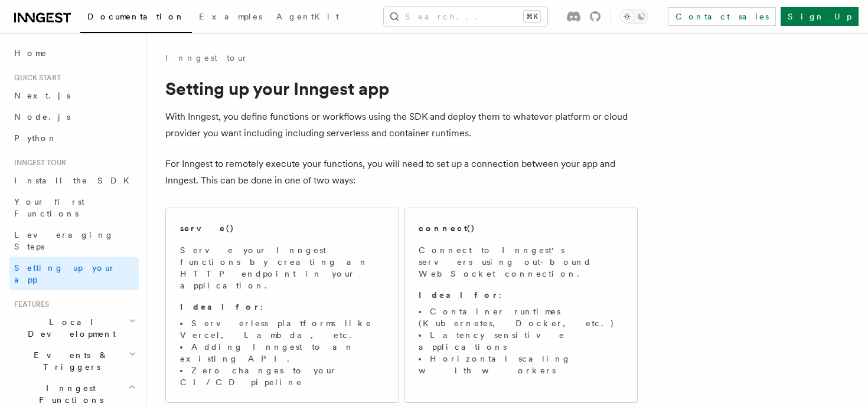 This screenshot has height=407, width=868. What do you see at coordinates (532, 16) in the screenshot?
I see `kbd: ⌘K` at bounding box center [532, 16].